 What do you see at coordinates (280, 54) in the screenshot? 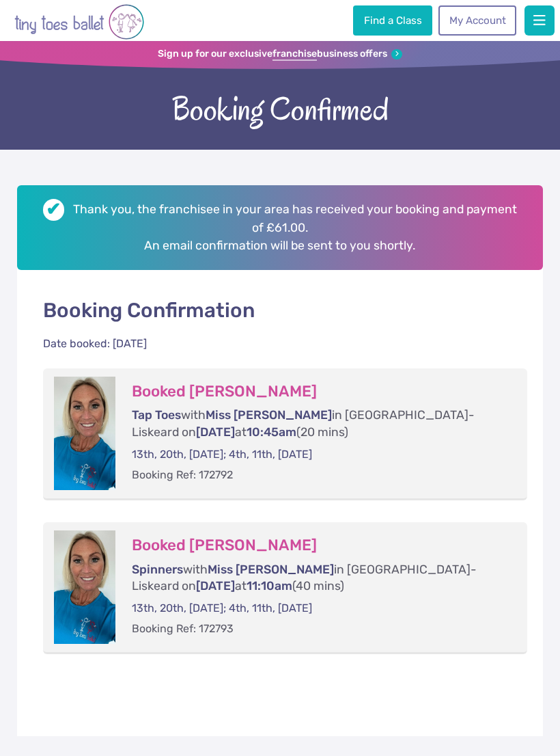
I see `a: Sign up for our exclusivefranchisebusiness offers` at bounding box center [280, 54].